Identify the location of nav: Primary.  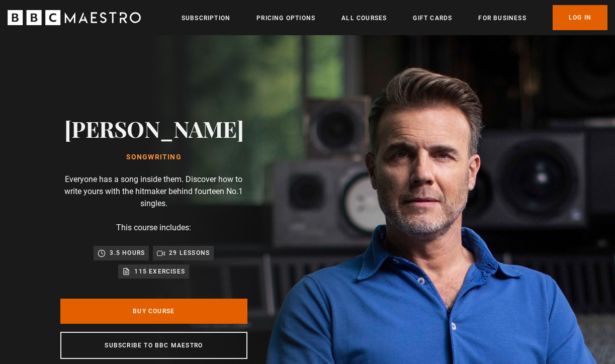
(394, 17).